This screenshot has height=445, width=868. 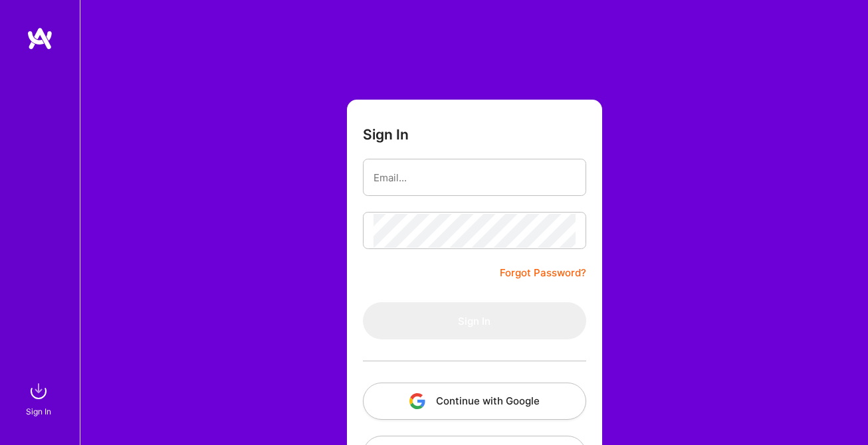 What do you see at coordinates (475, 401) in the screenshot?
I see `button: Continue with Google` at bounding box center [475, 401].